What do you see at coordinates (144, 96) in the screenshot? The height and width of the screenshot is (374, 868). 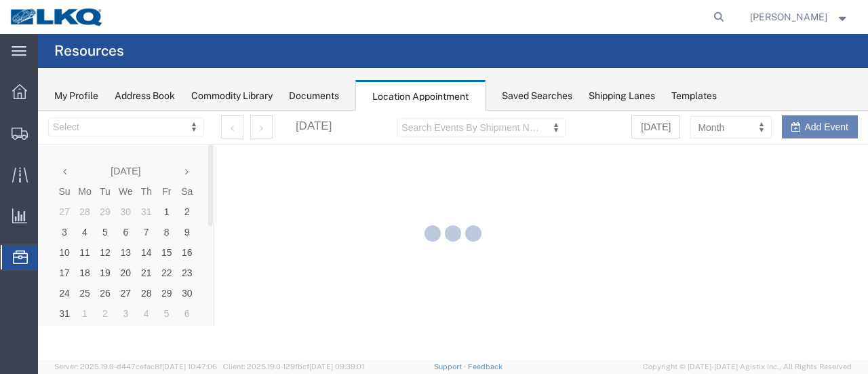 I see `div: Address Book` at bounding box center [144, 96].